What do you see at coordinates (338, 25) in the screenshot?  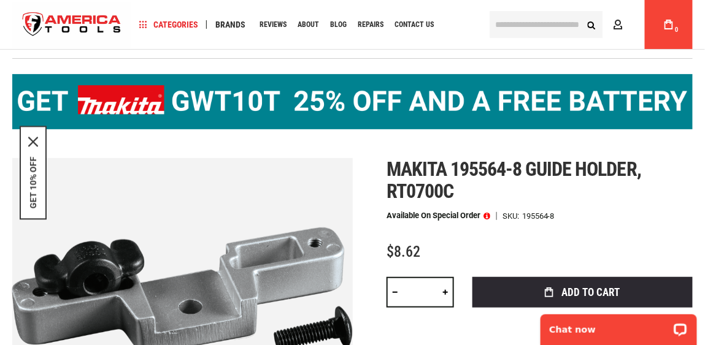 I see `span: Blog` at bounding box center [338, 25].